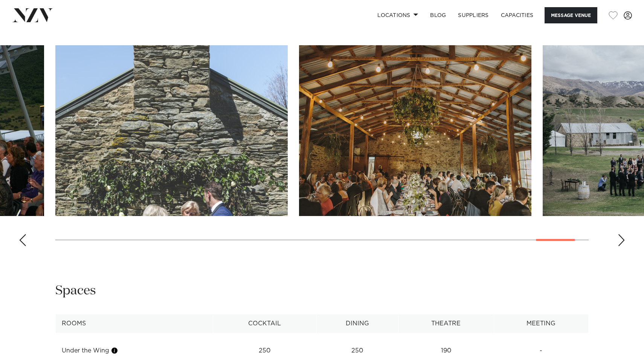 This screenshot has width=644, height=357. I want to click on swiper-slide: 29 / 30, so click(415, 130).